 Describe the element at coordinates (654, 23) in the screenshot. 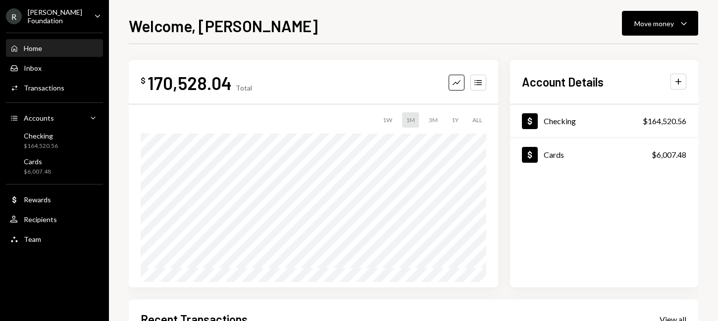

I see `div: Move money` at that location.